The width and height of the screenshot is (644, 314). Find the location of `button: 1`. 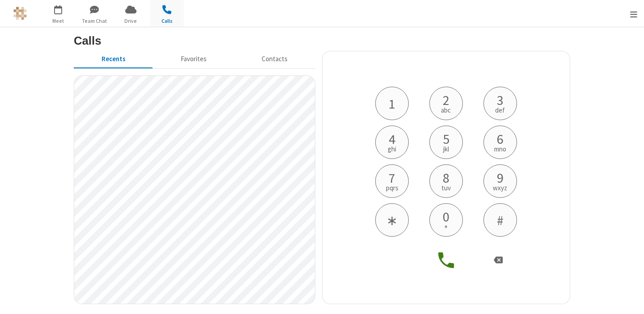

button: 1 is located at coordinates (392, 103).